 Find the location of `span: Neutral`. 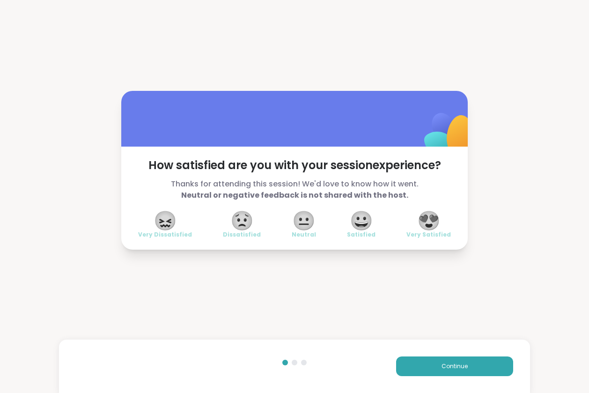

span: Neutral is located at coordinates (304, 234).